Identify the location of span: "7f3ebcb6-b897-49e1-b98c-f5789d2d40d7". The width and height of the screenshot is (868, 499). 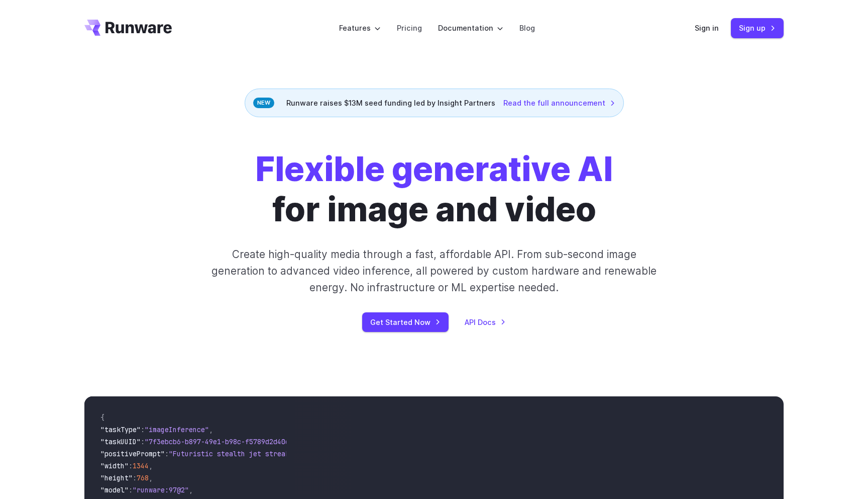
(221, 441).